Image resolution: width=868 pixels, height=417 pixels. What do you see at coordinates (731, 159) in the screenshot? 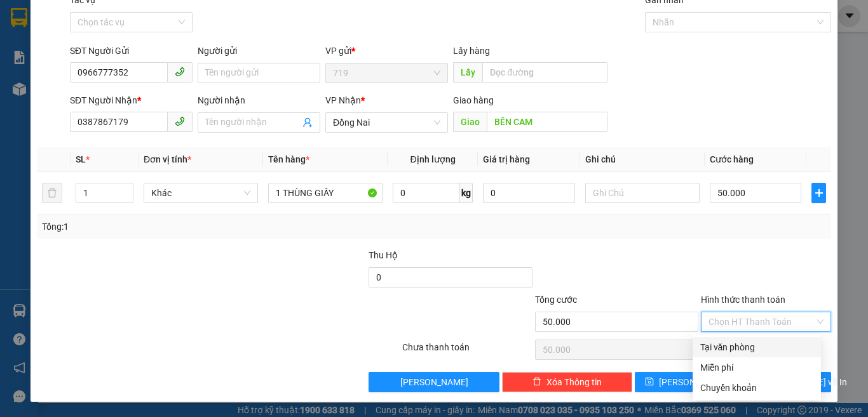
I see `span: Cước hàng` at bounding box center [731, 159].